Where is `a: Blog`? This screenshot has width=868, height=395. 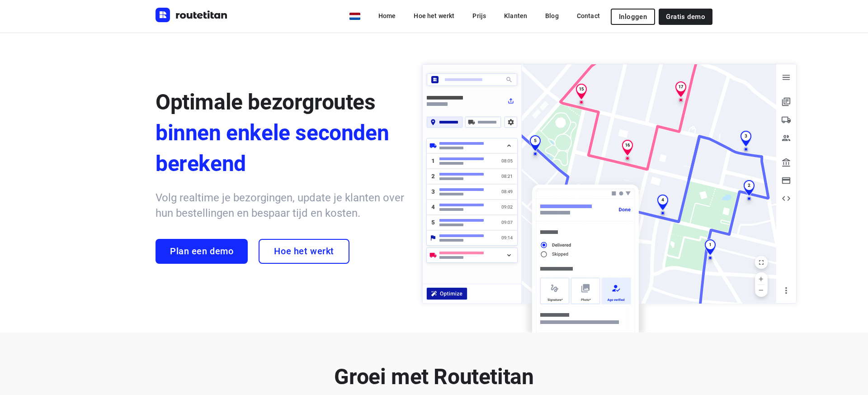
a: Blog is located at coordinates (552, 16).